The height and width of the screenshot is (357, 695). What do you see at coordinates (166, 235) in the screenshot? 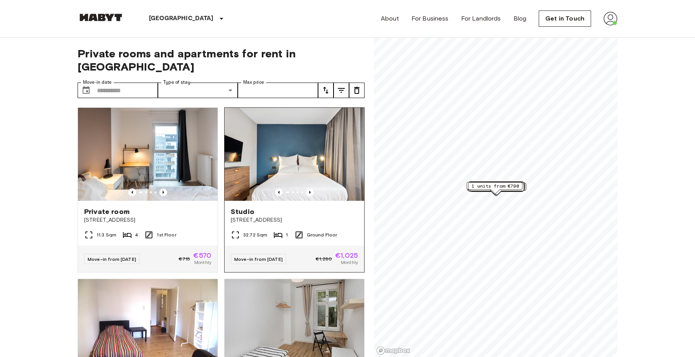
I see `span: 1st Floor` at bounding box center [166, 235].